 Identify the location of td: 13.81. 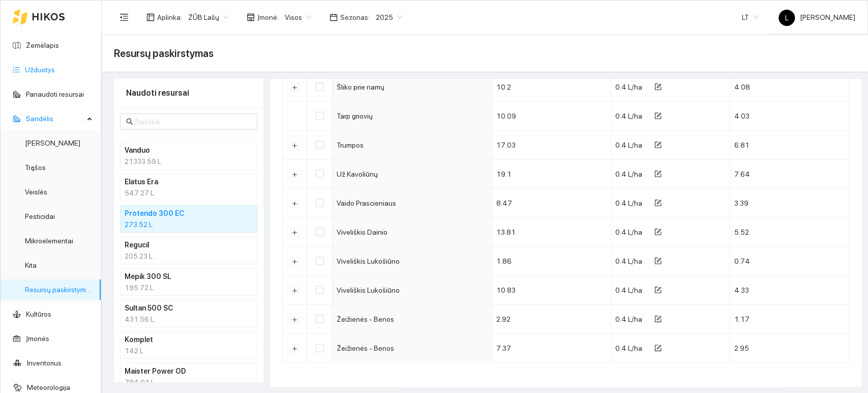
(552, 232).